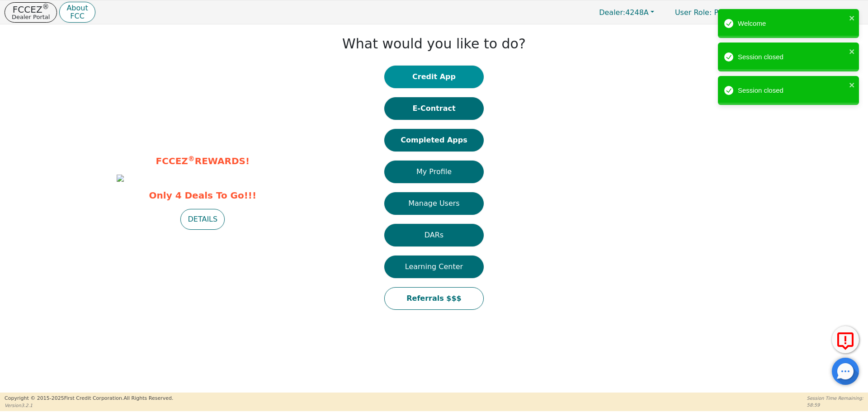  What do you see at coordinates (434, 108) in the screenshot?
I see `button: E-Contract` at bounding box center [434, 108].